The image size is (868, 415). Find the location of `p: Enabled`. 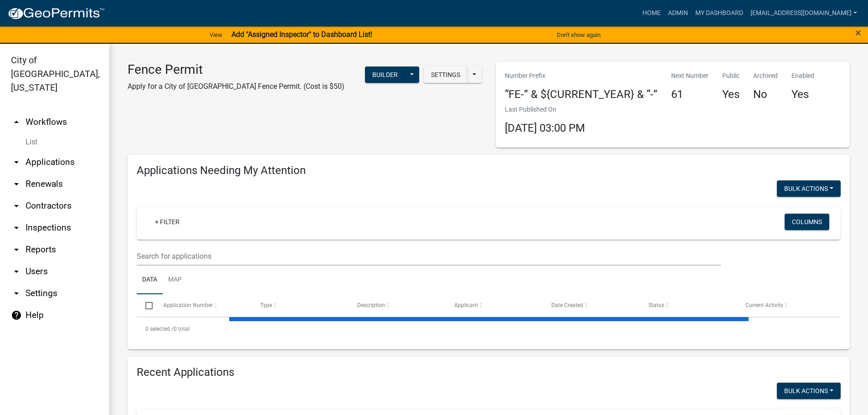

p: Enabled is located at coordinates (803, 75).